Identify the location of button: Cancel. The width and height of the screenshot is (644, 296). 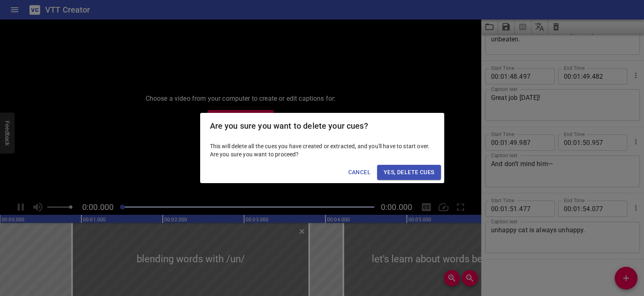
(359, 172).